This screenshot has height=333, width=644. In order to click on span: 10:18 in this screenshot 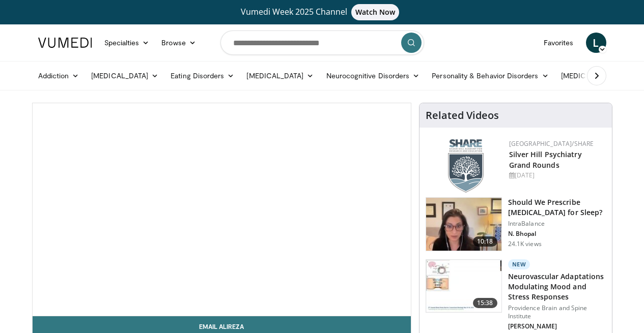, I will do `click(485, 241)`.